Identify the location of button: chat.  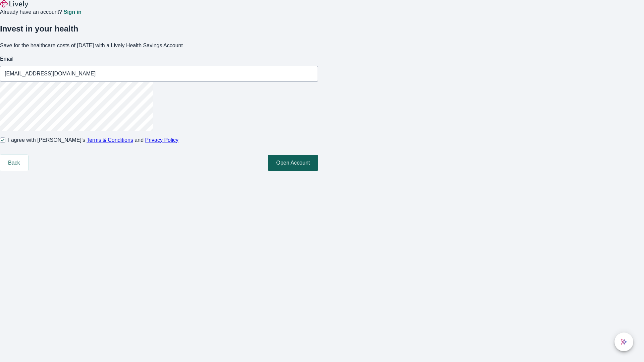
(624, 342).